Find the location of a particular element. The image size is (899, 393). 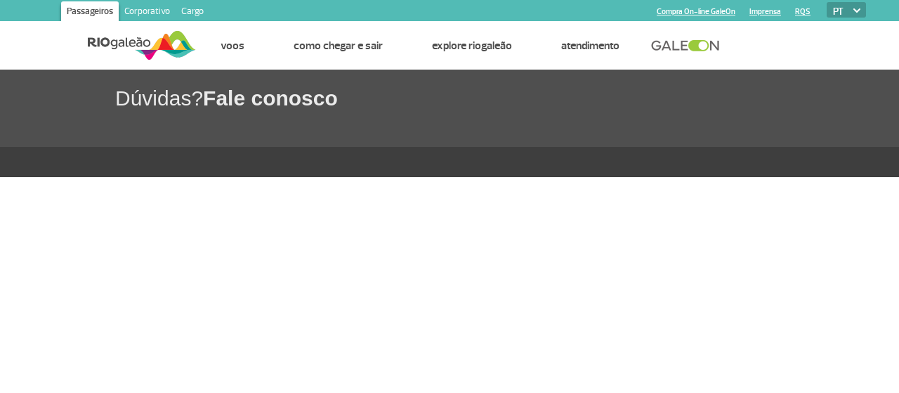

a: Voos is located at coordinates (233, 46).